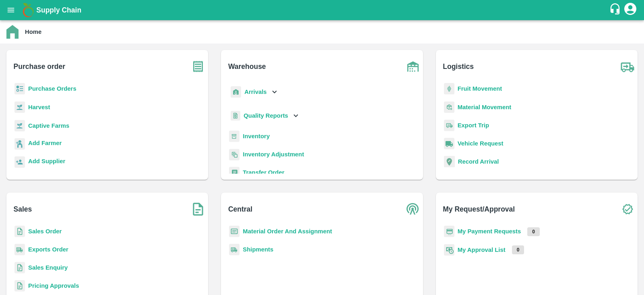  Describe the element at coordinates (631, 10) in the screenshot. I see `div: account of current user` at that location.